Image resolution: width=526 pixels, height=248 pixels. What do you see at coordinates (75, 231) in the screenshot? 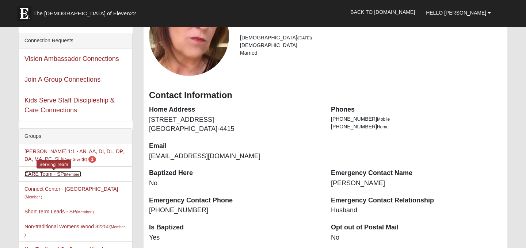
I see `a: Non-traditional Womens Wood 32250(Member )` at bounding box center [75, 231].